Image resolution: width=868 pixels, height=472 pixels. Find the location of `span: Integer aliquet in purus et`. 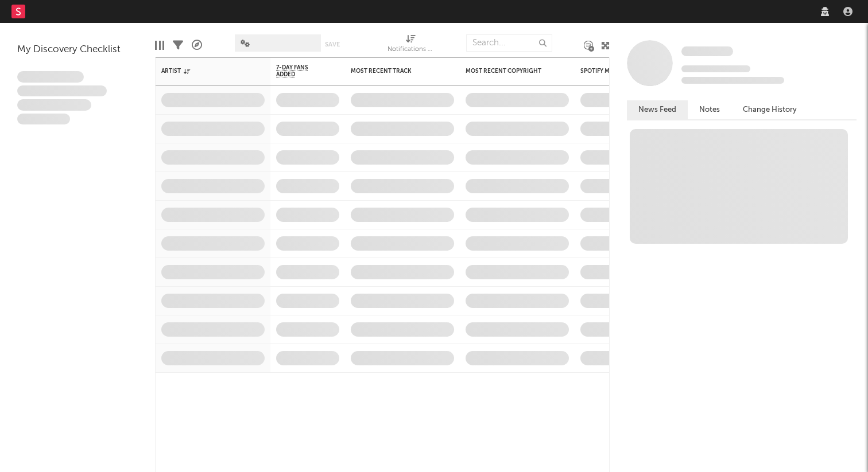

span: Integer aliquet in purus et is located at coordinates (62, 92).